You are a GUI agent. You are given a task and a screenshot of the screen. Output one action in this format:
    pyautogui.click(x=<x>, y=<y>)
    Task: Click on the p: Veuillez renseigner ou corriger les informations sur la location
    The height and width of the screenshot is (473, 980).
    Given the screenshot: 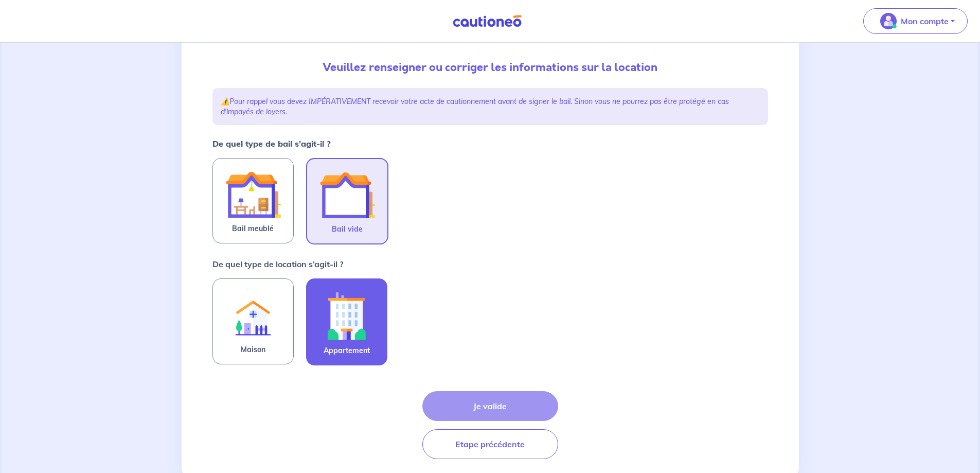 What is the action you would take?
    pyautogui.click(x=490, y=67)
    